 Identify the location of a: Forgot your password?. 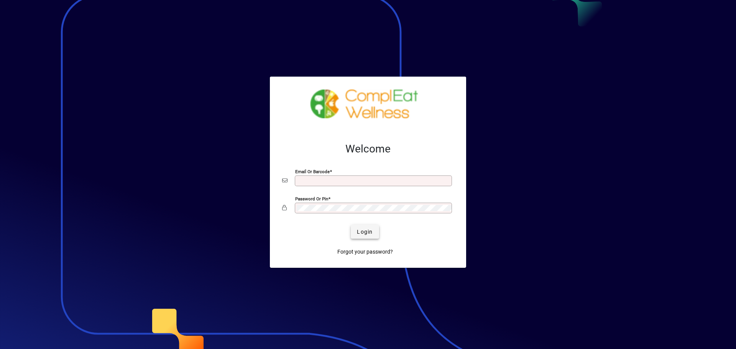
(365, 252).